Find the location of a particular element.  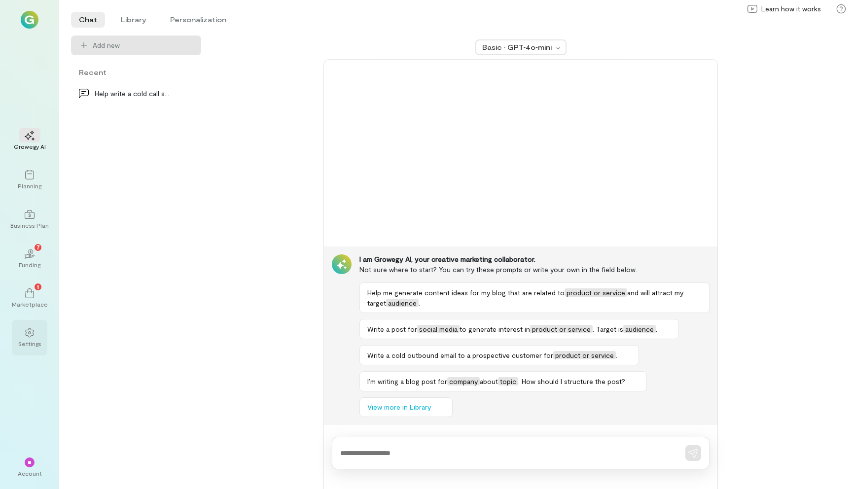

div: Business Plan is located at coordinates (30, 225).